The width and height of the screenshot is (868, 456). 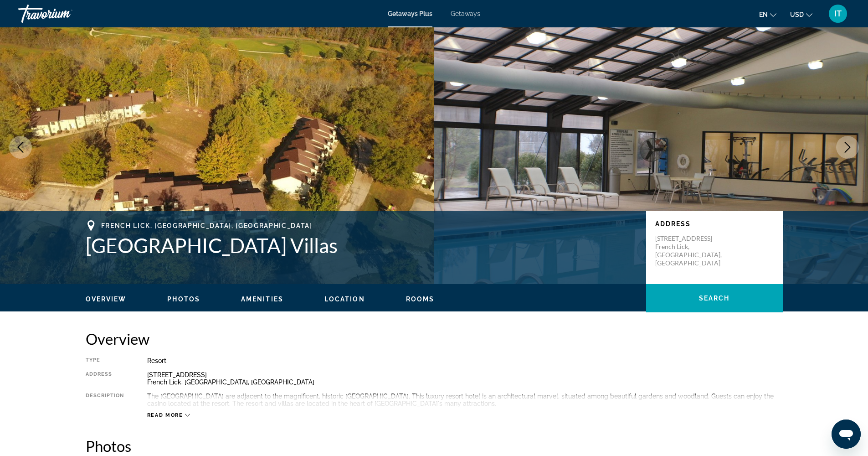 What do you see at coordinates (183, 299) in the screenshot?
I see `button: Photos` at bounding box center [183, 299].